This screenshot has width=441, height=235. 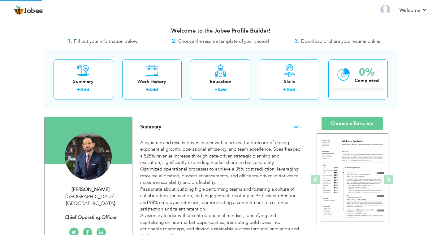 I want to click on strong: 2., so click(x=174, y=41).